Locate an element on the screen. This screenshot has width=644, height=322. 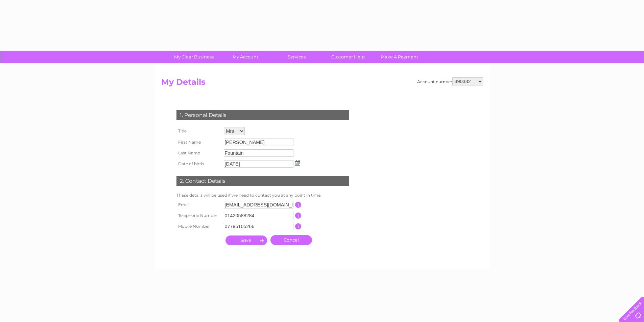
th: Email is located at coordinates (198, 205).